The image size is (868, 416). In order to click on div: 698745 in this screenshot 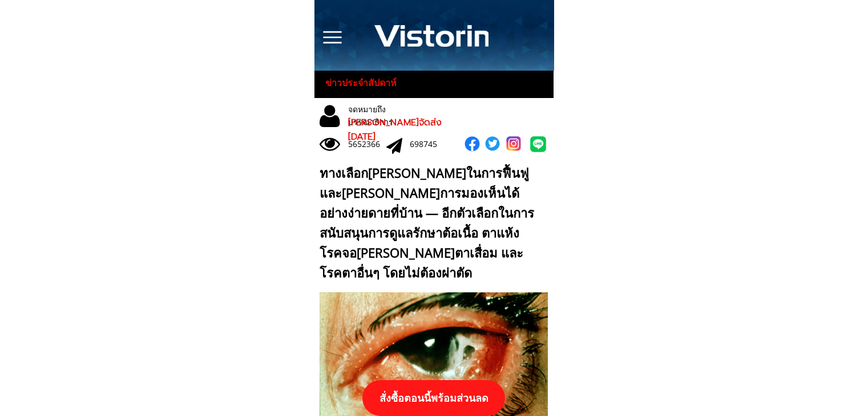, I will do `click(428, 144)`.